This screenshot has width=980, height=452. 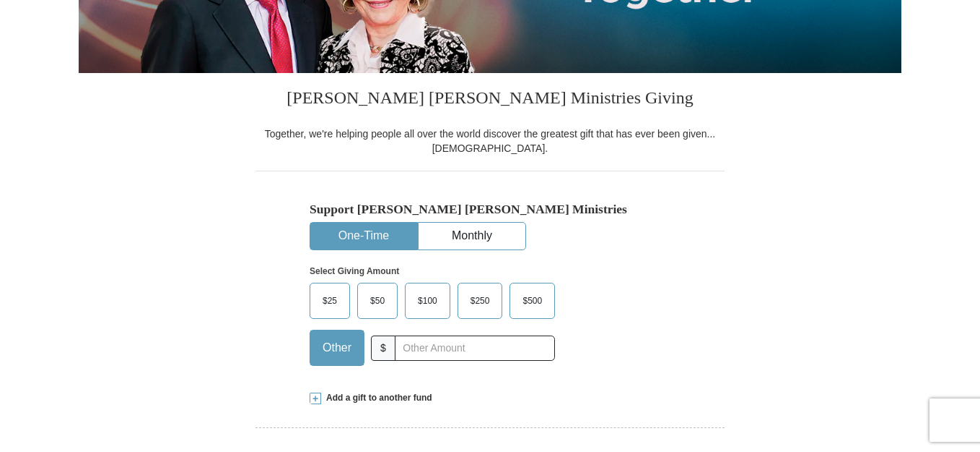 I want to click on div: Together, we're helping people all over the world discover the greatest gift that has ever been g..., so click(x=490, y=141).